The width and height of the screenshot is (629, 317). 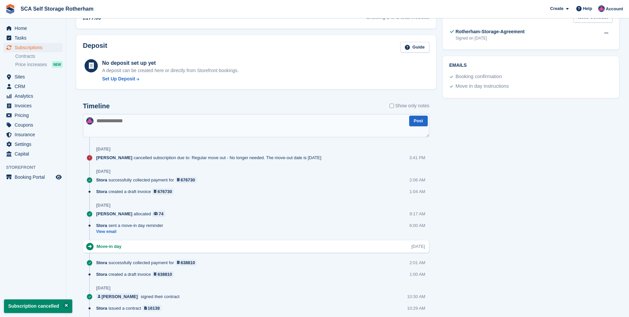 What do you see at coordinates (482, 86) in the screenshot?
I see `div: Move in day instructions` at bounding box center [482, 86].